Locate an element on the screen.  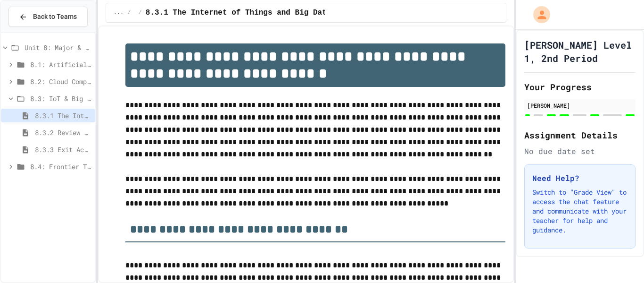
span: 8.3.2 Review - The Internet of Things and Big Data is located at coordinates (63, 132).